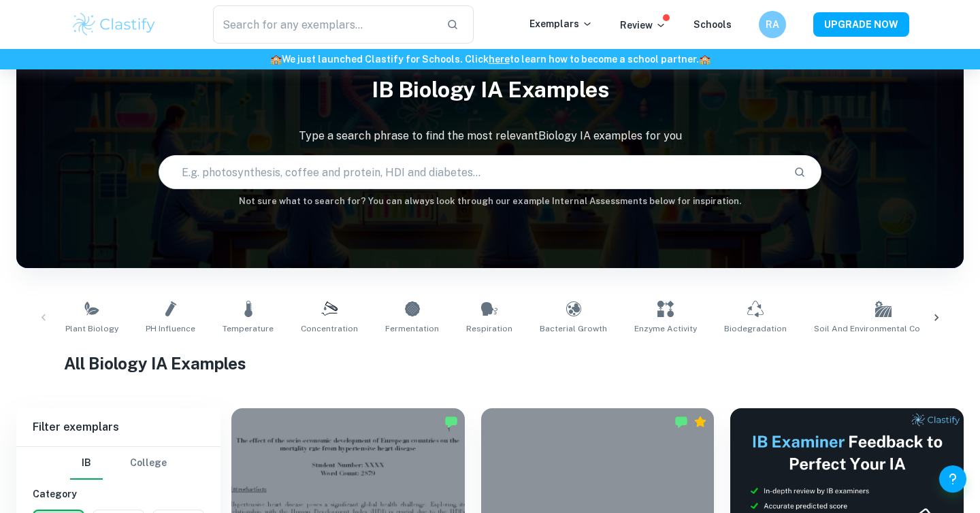  Describe the element at coordinates (665, 329) in the screenshot. I see `span: Enzyme Activity` at that location.